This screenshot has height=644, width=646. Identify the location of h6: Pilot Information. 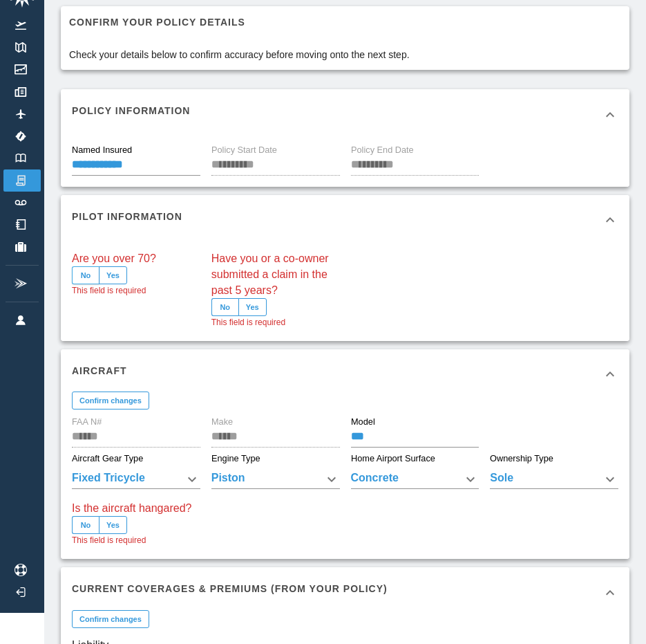
(127, 217).